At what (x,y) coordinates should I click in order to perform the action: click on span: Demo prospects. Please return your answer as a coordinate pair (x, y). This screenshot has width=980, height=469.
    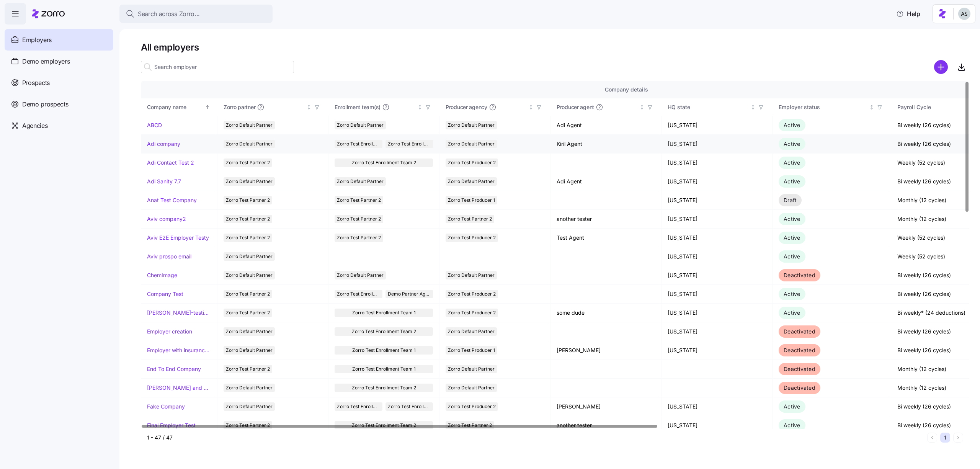
    Looking at the image, I should click on (45, 104).